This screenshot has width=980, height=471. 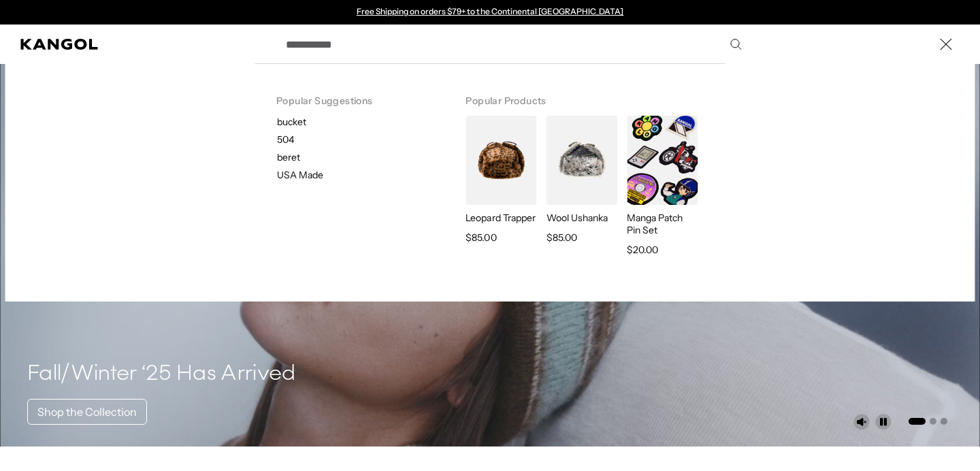 I want to click on div: 1 of 2, so click(x=490, y=12).